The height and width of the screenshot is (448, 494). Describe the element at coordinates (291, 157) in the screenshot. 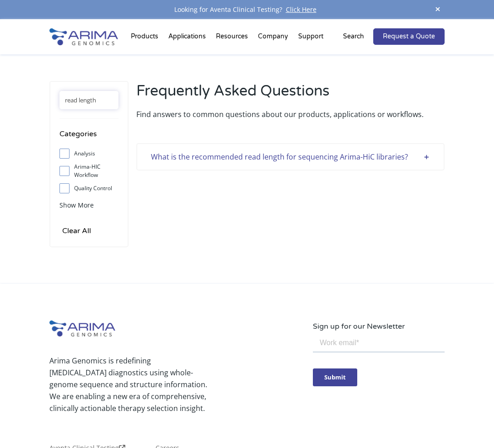

I see `div: What is the recommended read length for sequencing Arima-HiC libraries?` at that location.